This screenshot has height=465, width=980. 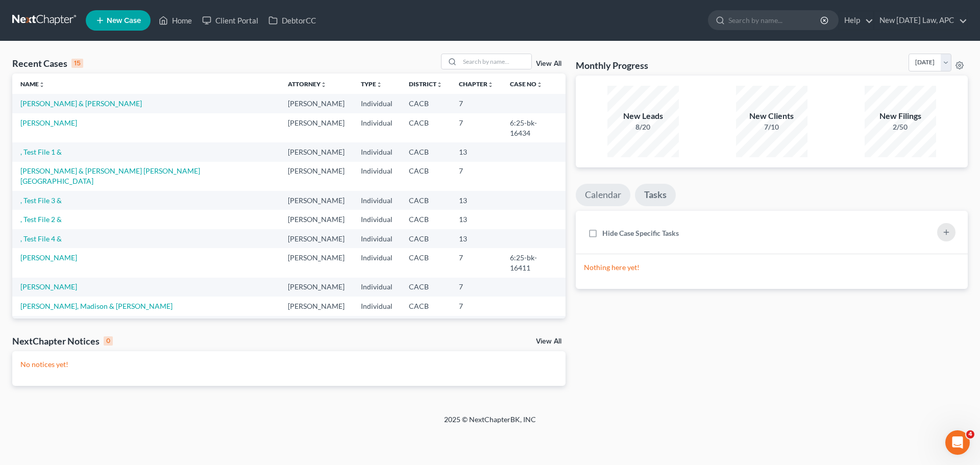 What do you see at coordinates (772, 127) in the screenshot?
I see `div: 7/10` at bounding box center [772, 127].